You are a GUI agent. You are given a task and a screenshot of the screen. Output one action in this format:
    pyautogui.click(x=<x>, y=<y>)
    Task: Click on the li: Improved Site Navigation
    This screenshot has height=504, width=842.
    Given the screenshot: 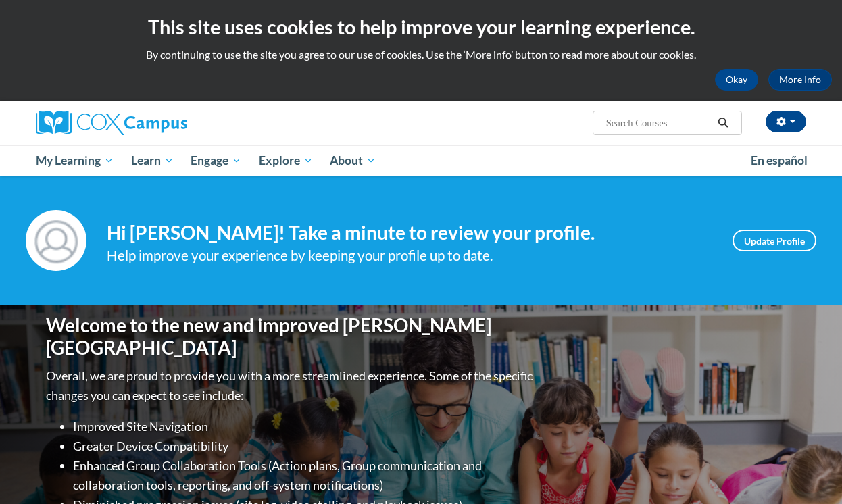 What is the action you would take?
    pyautogui.click(x=304, y=427)
    